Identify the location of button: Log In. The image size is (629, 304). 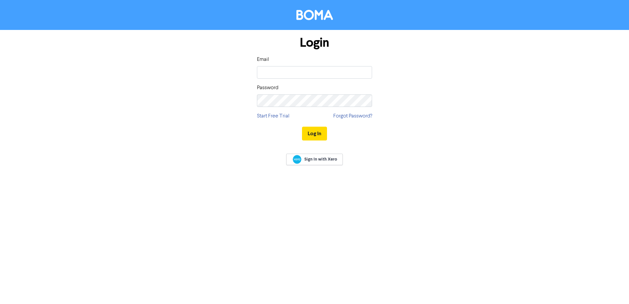
(314, 134).